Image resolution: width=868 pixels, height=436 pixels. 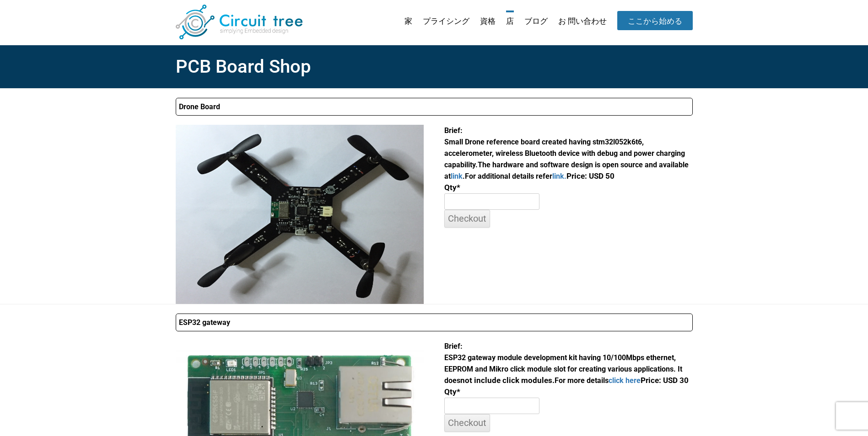 I want to click on span: Brief: Small Drone reference board created having stm32l052k6t6, accelerometer, wireless Bluetoot..., so click(x=565, y=147).